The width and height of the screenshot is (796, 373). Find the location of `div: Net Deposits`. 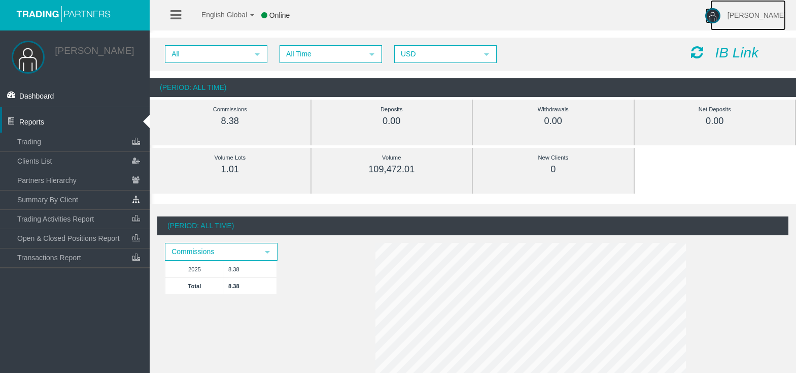

div: Net Deposits is located at coordinates (715, 109).